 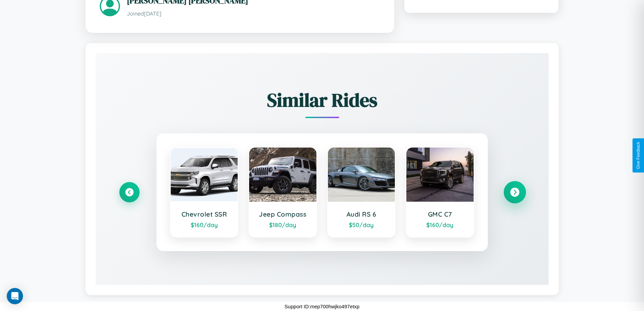 I want to click on a: Chevrolet SSR$160/day, so click(x=204, y=192).